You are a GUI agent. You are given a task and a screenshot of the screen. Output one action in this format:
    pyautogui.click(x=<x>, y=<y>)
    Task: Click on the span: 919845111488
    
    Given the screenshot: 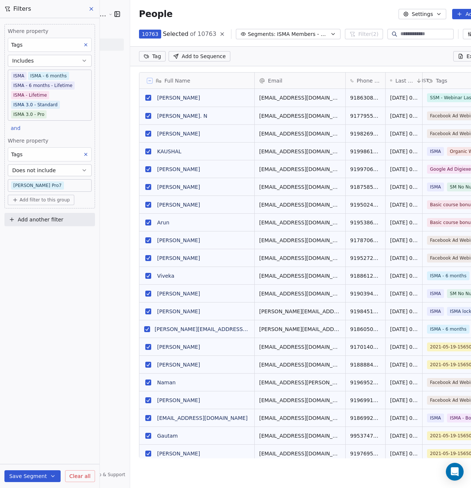 What is the action you would take?
    pyautogui.click(x=366, y=311)
    